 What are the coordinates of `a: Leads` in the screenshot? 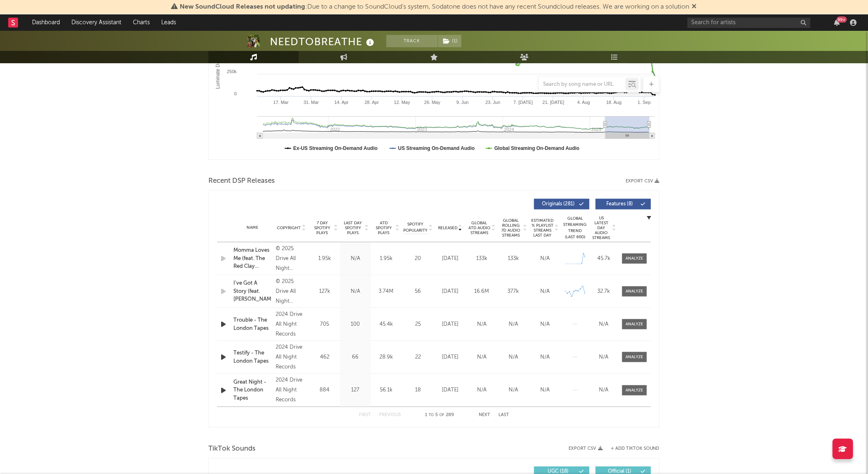 It's located at (169, 22).